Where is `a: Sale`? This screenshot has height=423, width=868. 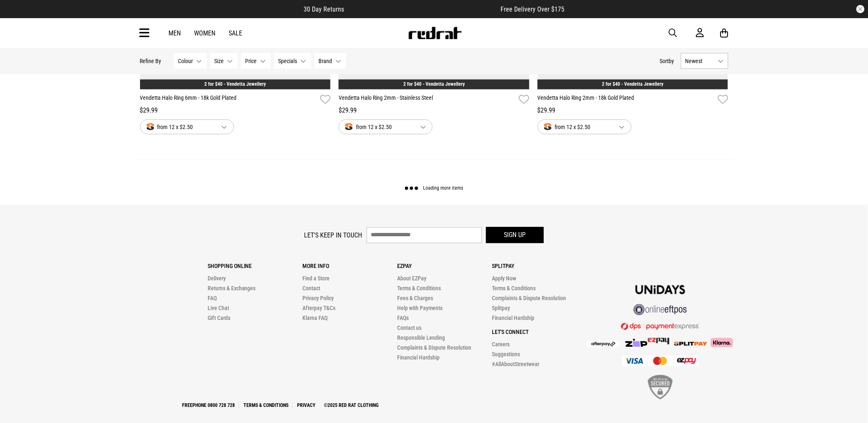
a: Sale is located at coordinates (235, 33).